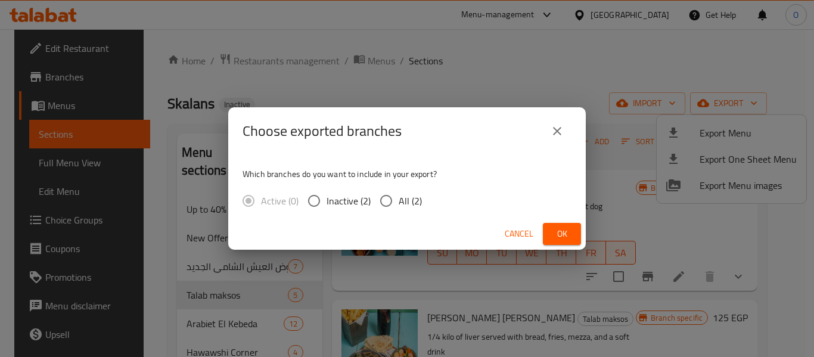  What do you see at coordinates (562, 234) in the screenshot?
I see `span: Ok` at bounding box center [562, 234].